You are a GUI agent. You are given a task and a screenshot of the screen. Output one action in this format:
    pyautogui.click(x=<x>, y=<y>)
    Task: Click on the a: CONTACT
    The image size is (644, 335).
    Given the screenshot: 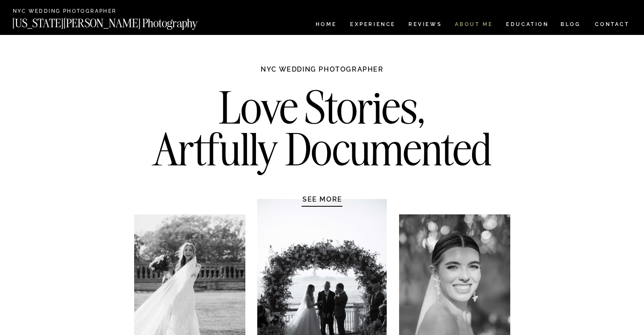 What is the action you would take?
    pyautogui.click(x=612, y=24)
    